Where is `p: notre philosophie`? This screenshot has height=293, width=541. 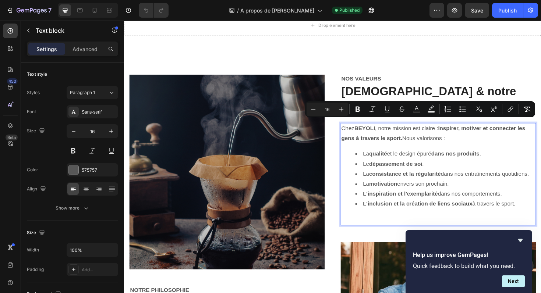 p: notre philosophie is located at coordinates (109, 286).